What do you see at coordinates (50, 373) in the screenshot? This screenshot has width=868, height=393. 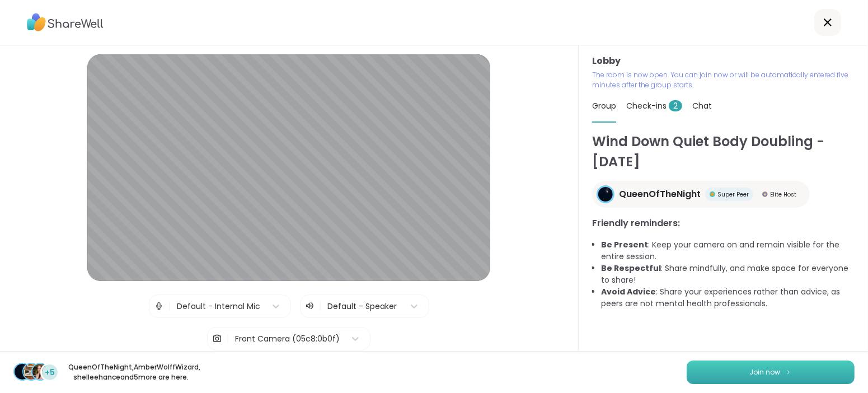 I see `span: +5` at bounding box center [50, 373].